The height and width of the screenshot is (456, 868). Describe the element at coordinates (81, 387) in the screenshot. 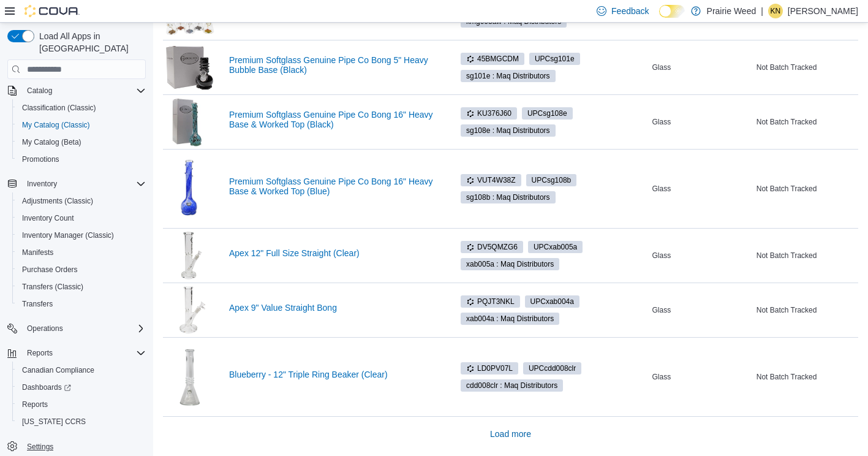

I see `a: Dashboards` at that location.